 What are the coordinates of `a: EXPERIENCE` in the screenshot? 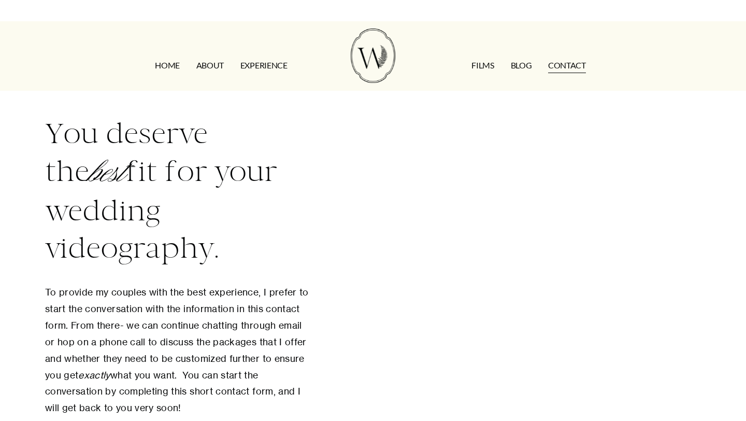 It's located at (264, 65).